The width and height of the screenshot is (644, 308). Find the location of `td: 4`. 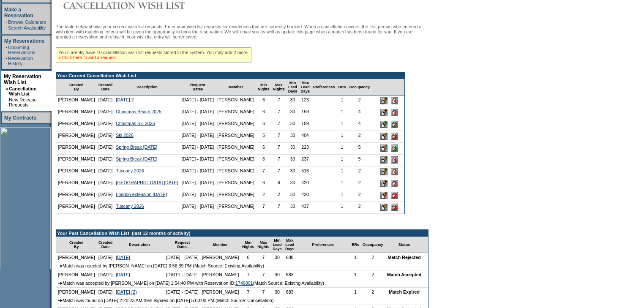

td: 4 is located at coordinates (359, 113).